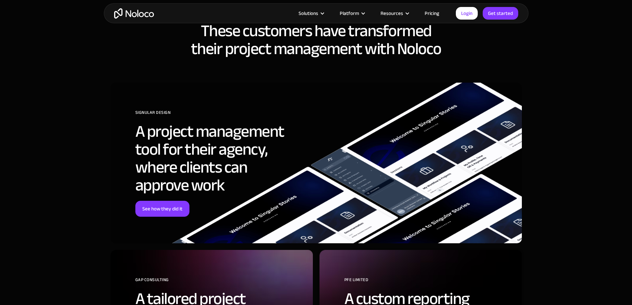 The height and width of the screenshot is (305, 632). What do you see at coordinates (432, 13) in the screenshot?
I see `a: Pricing` at bounding box center [432, 13].